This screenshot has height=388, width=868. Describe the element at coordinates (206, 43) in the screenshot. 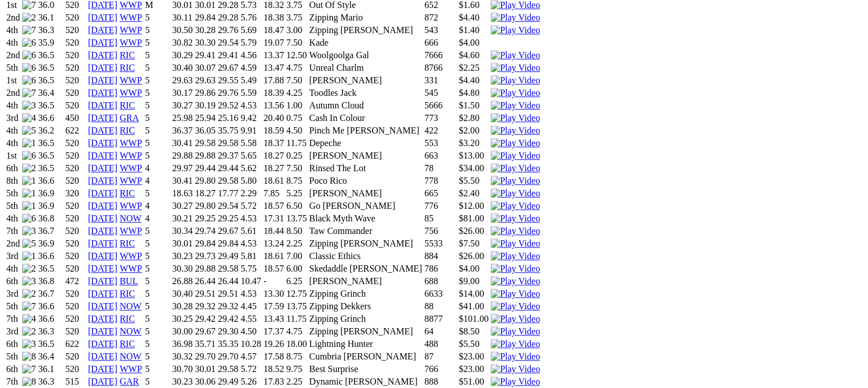

I see `td: 30.30` at that location.